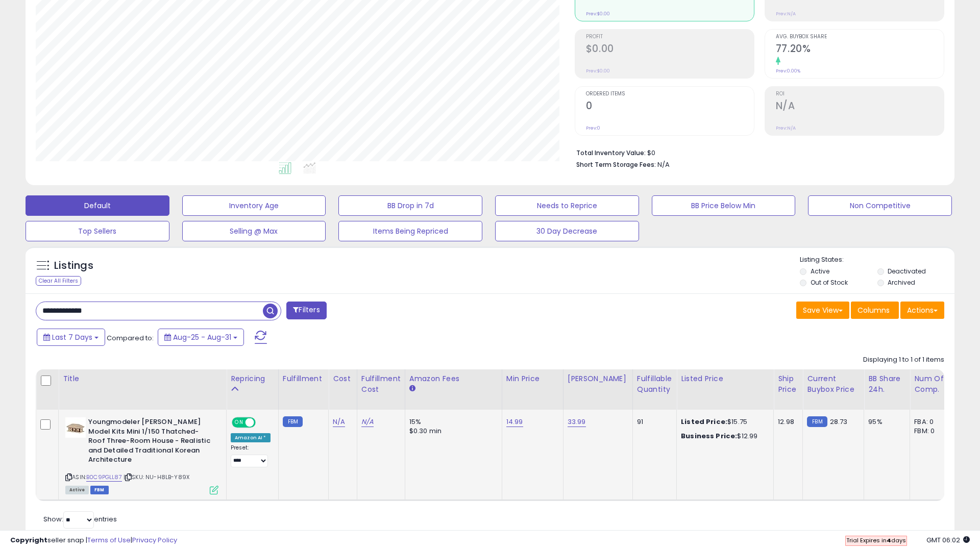  I want to click on button: Needs to Reprice, so click(567, 205).